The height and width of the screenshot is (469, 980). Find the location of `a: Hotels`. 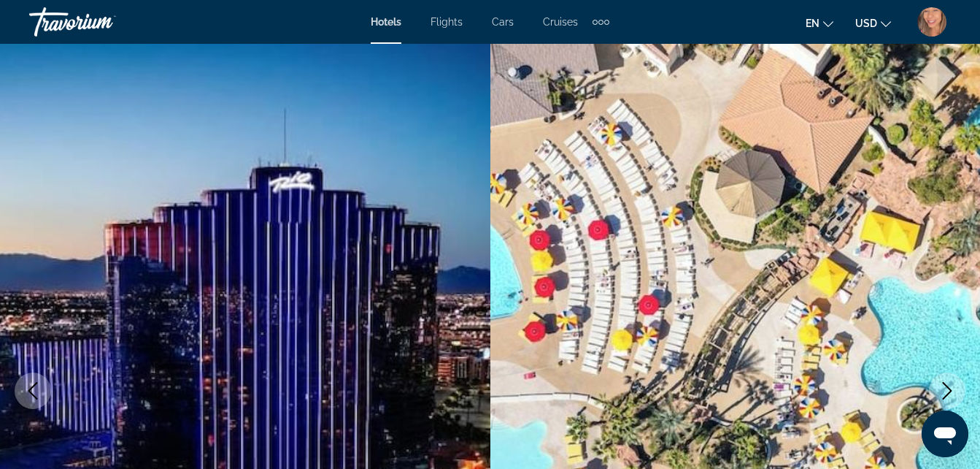

a: Hotels is located at coordinates (386, 22).